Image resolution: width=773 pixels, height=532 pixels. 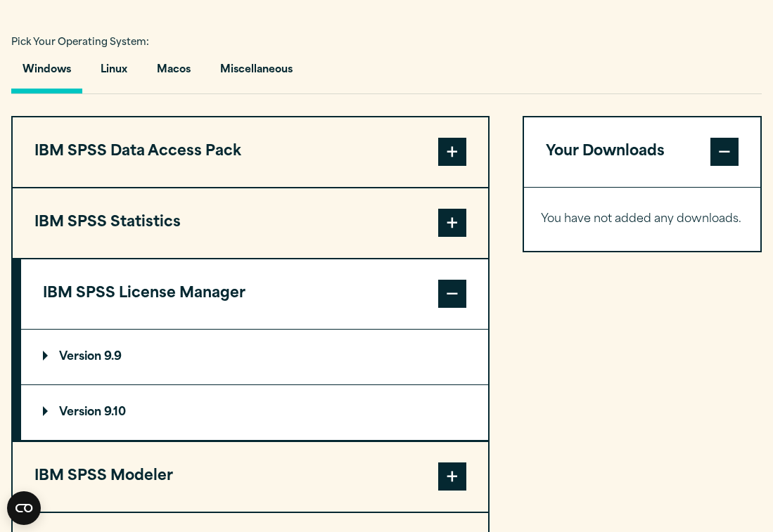 I want to click on div: Your Downloads, so click(x=642, y=219).